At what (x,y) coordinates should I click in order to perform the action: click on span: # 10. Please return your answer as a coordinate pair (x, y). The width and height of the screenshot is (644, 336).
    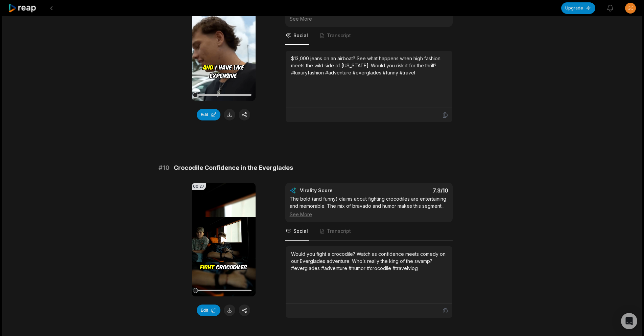
    Looking at the image, I should click on (164, 168).